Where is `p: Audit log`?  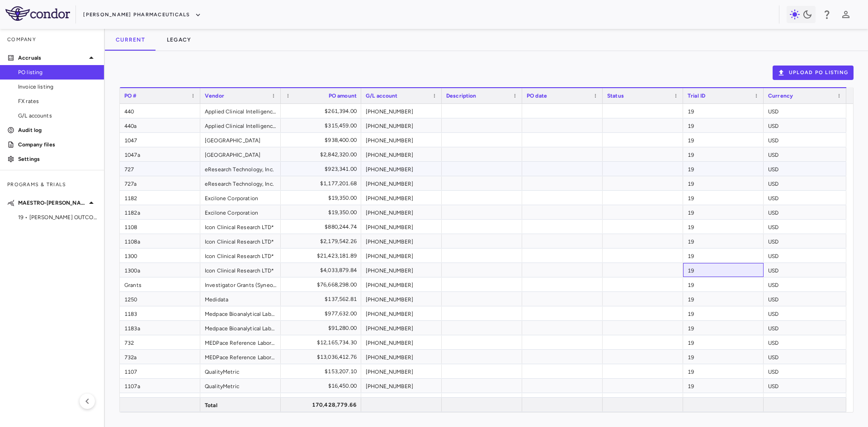 p: Audit log is located at coordinates (57, 130).